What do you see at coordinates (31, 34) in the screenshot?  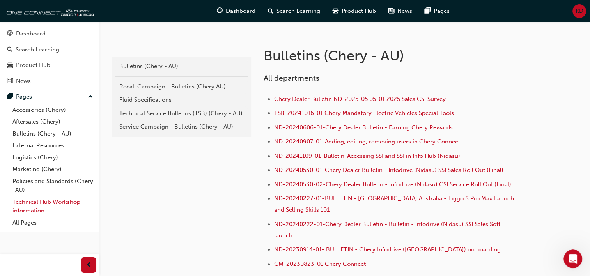 I see `div: Dashboard` at bounding box center [31, 34].